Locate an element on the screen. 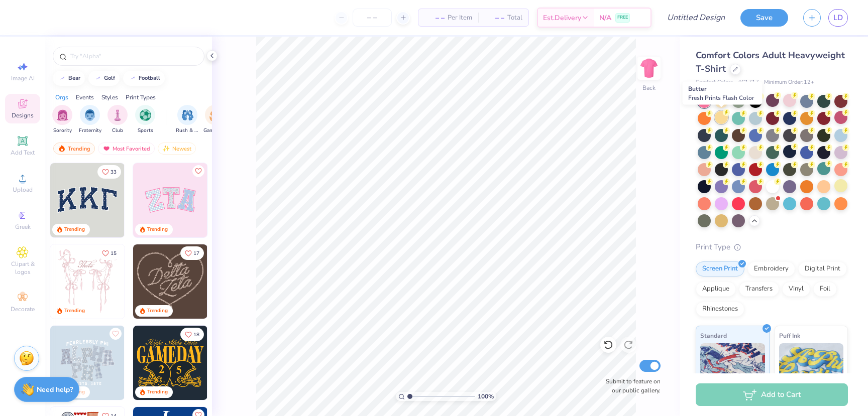 This screenshot has width=868, height=416. span: FREE is located at coordinates (622, 18).